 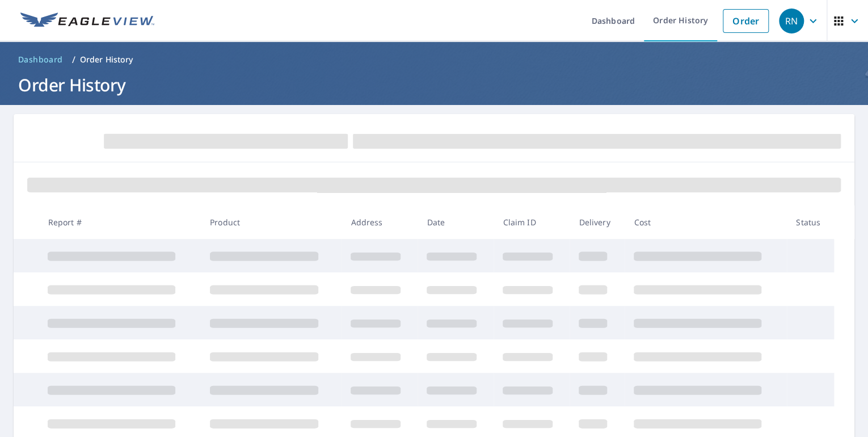 I want to click on th: Delivery, so click(x=596, y=221).